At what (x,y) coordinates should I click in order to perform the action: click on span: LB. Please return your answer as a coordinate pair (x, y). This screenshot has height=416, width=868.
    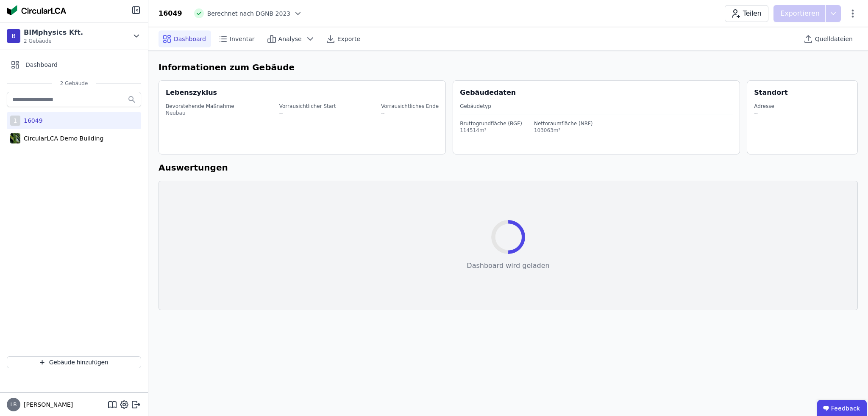
    Looking at the image, I should click on (14, 404).